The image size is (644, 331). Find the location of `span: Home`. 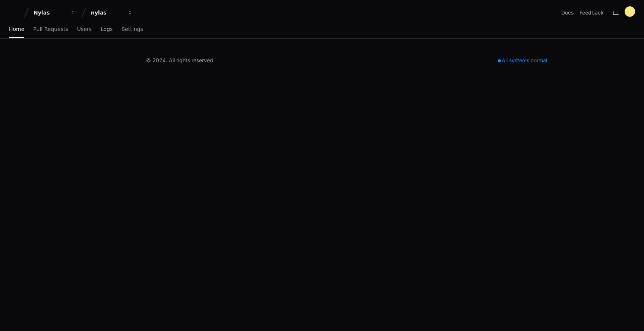

span: Home is located at coordinates (17, 29).